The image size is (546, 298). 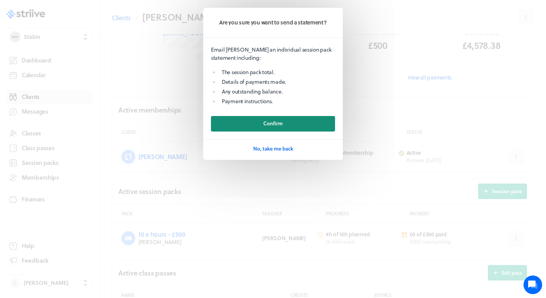 What do you see at coordinates (278, 72) in the screenshot?
I see `li: The session pack total.` at bounding box center [278, 72].